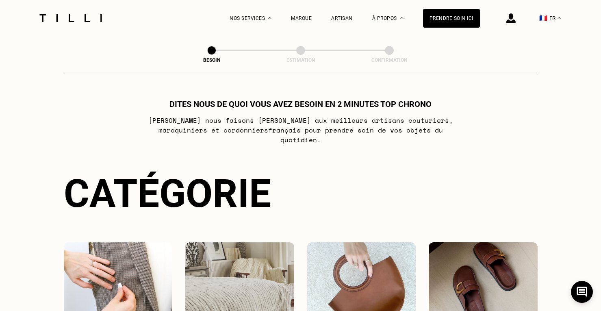  I want to click on div: Marque, so click(301, 18).